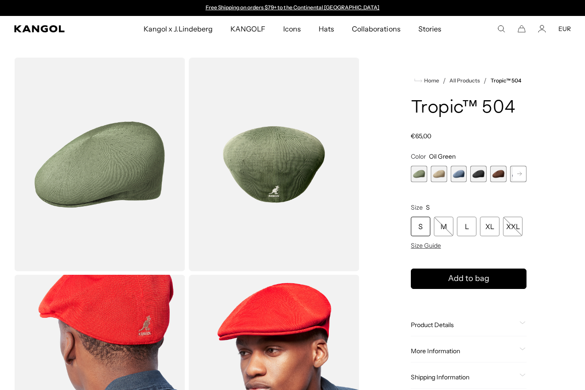 Image resolution: width=585 pixels, height=390 pixels. Describe the element at coordinates (521, 29) in the screenshot. I see `button: Cart` at that location.